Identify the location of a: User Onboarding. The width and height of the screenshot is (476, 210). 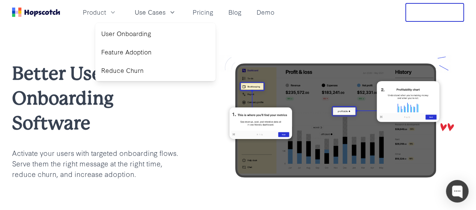
(155, 33).